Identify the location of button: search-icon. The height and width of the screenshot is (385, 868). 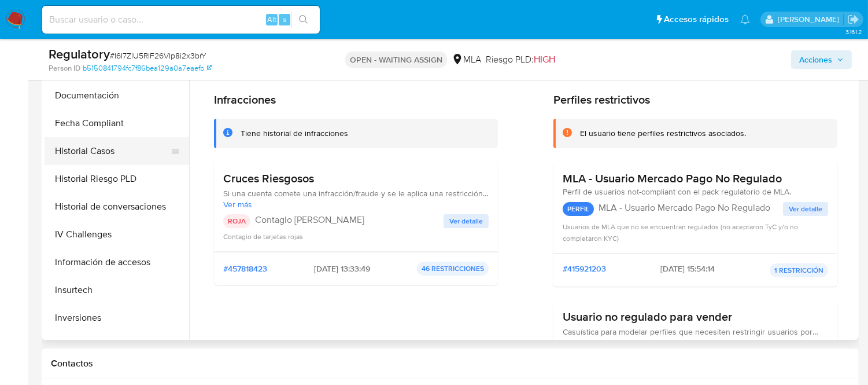
(303, 20).